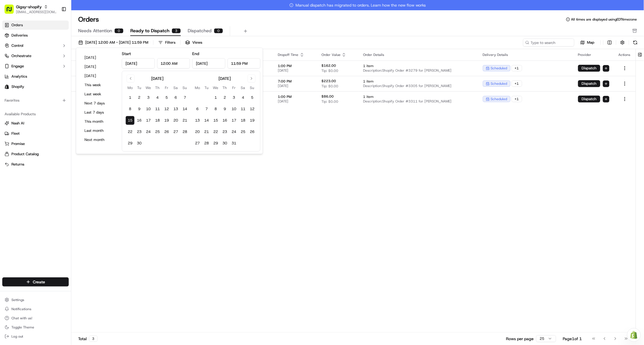 This screenshot has height=345, width=644. What do you see at coordinates (99, 122) in the screenshot?
I see `button: This month` at bounding box center [99, 122].